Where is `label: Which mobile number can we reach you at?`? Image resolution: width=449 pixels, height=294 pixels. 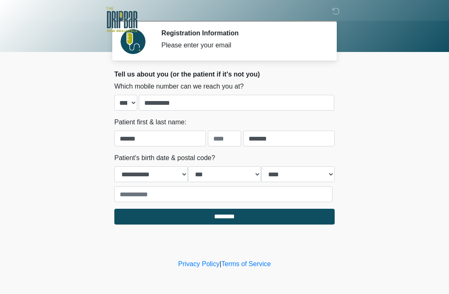 label: Which mobile number can we reach you at? is located at coordinates (179, 87).